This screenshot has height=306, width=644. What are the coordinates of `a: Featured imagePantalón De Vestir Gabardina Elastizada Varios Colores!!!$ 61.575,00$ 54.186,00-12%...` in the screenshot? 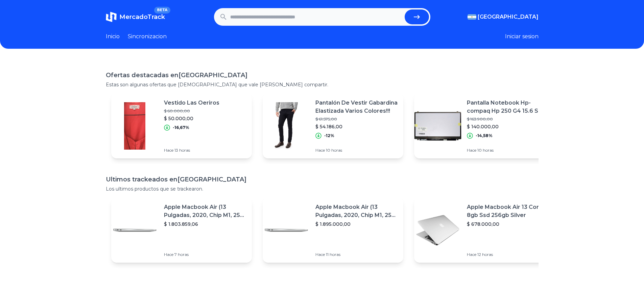 It's located at (333, 126).